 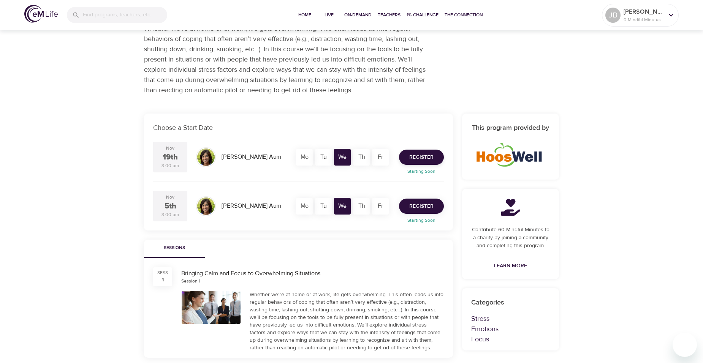 I want to click on span: Teachers, so click(x=389, y=15).